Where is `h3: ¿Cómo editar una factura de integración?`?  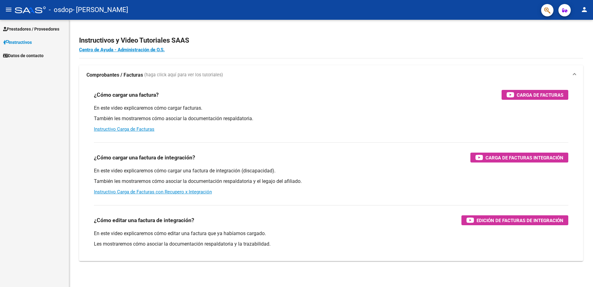 h3: ¿Cómo editar una factura de integración? is located at coordinates (144, 220).